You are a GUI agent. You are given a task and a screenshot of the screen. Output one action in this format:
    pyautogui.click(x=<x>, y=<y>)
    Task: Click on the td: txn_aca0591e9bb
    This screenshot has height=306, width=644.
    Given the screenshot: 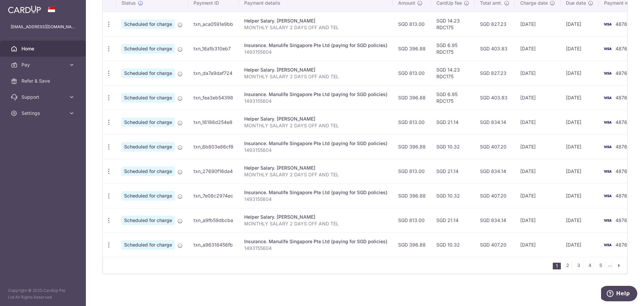 What is the action you would take?
    pyautogui.click(x=213, y=23)
    